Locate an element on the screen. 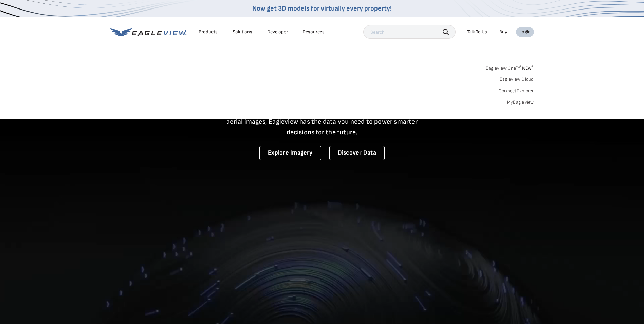  p: A new era starts here. Built on more than 3.5 billion high-resolution aerial images, Eagleview ha... is located at coordinates (322, 122).